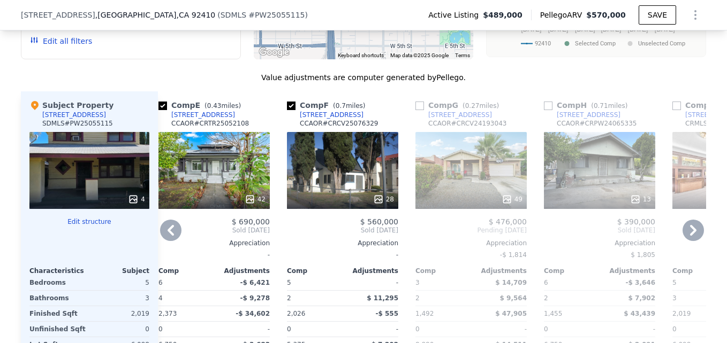  I want to click on span: 0.43, so click(214, 106).